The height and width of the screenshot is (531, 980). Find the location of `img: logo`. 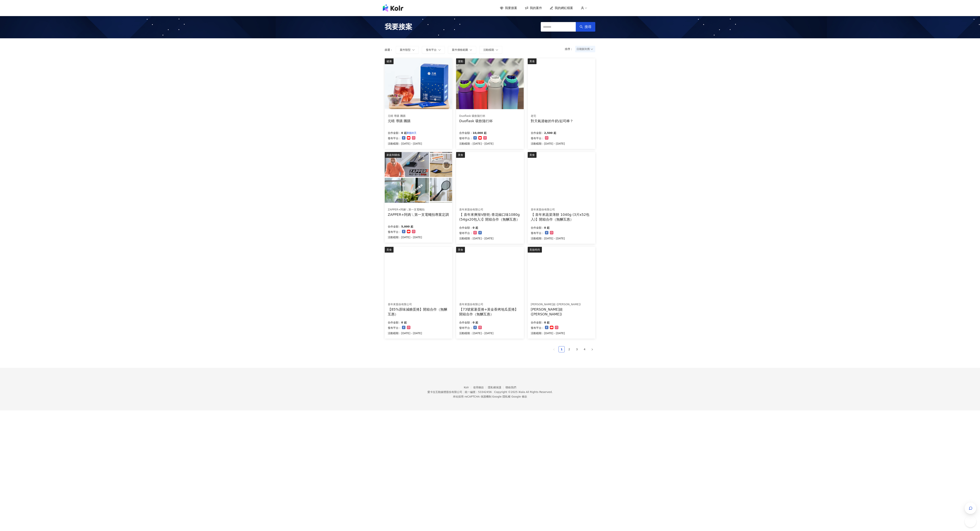

img: logo is located at coordinates (393, 9).